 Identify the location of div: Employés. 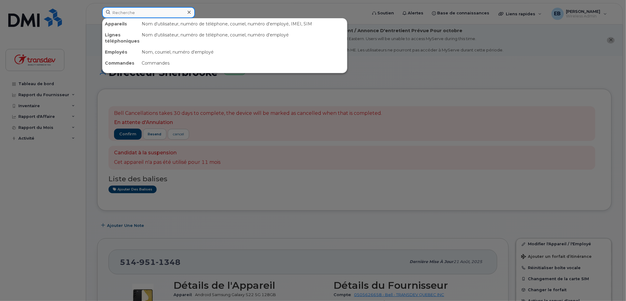
(121, 52).